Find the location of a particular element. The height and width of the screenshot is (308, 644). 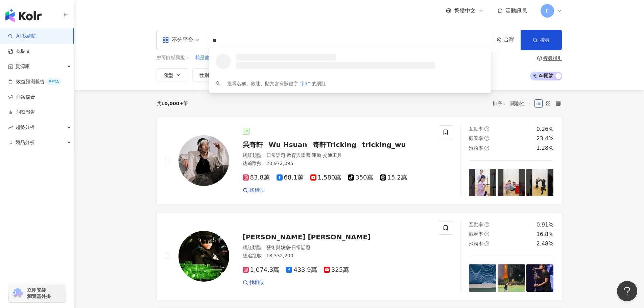

div: 排序： is located at coordinates (513, 103).